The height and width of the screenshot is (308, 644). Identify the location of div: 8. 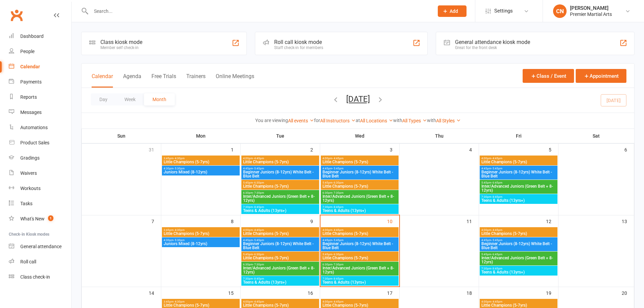
(235, 221).